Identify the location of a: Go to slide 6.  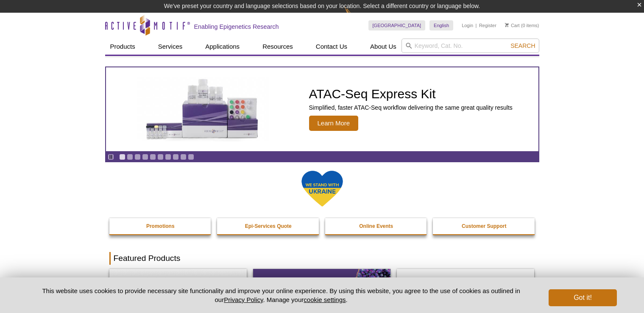
(160, 156).